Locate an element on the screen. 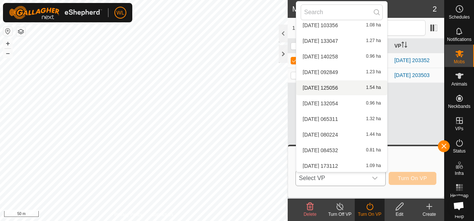 This screenshot has width=474, height=221. h2: Mobs is located at coordinates (362, 9).